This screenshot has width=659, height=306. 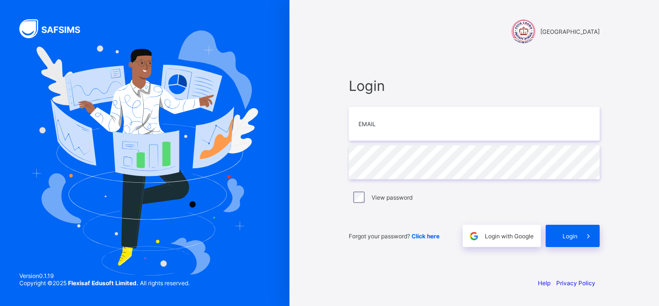 What do you see at coordinates (544, 282) in the screenshot?
I see `a: Help` at bounding box center [544, 282].